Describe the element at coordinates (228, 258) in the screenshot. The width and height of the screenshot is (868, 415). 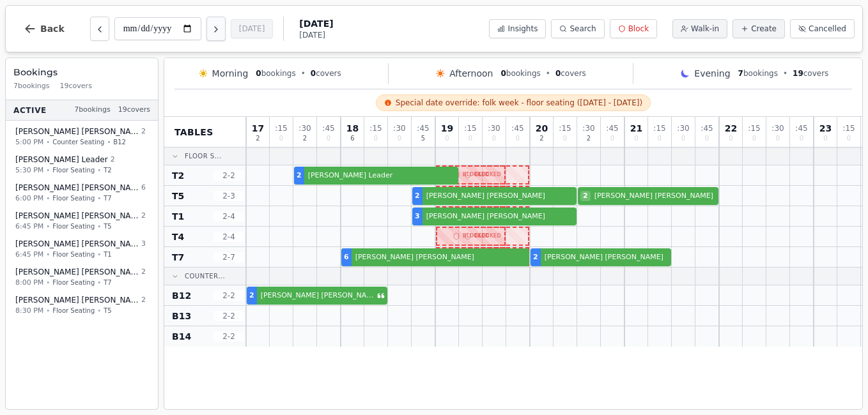
I see `span: 2 - 7` at that location.